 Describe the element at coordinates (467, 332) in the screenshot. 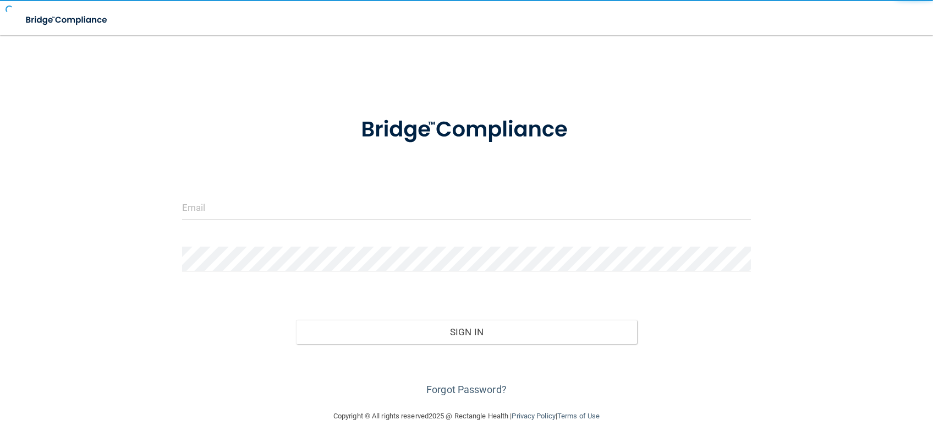

I see `button: Sign In` at that location.